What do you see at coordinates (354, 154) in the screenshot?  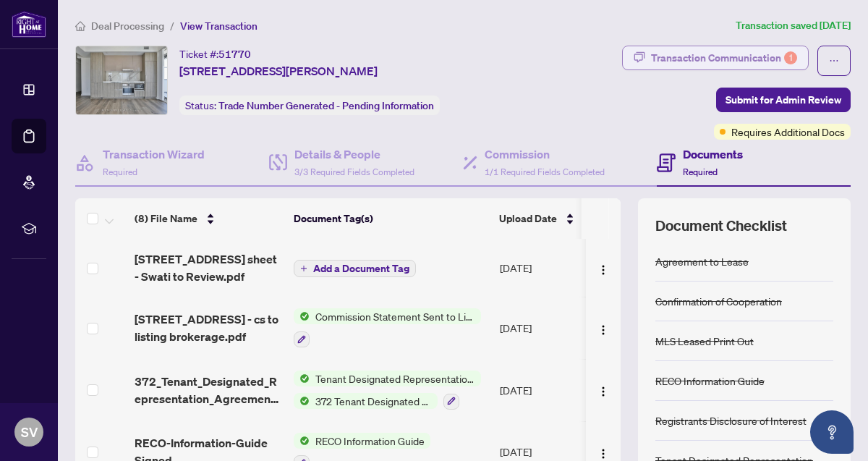 I see `h4: Details & People` at bounding box center [354, 154].